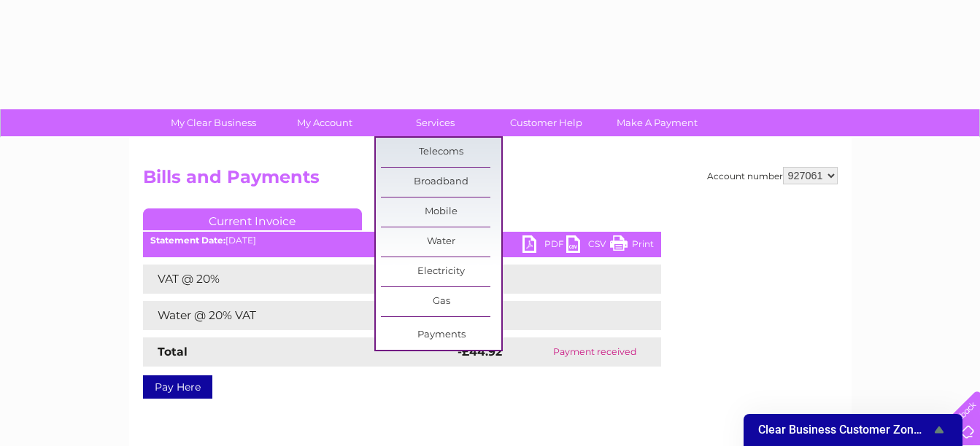  I want to click on a: Current Invoice, so click(252, 220).